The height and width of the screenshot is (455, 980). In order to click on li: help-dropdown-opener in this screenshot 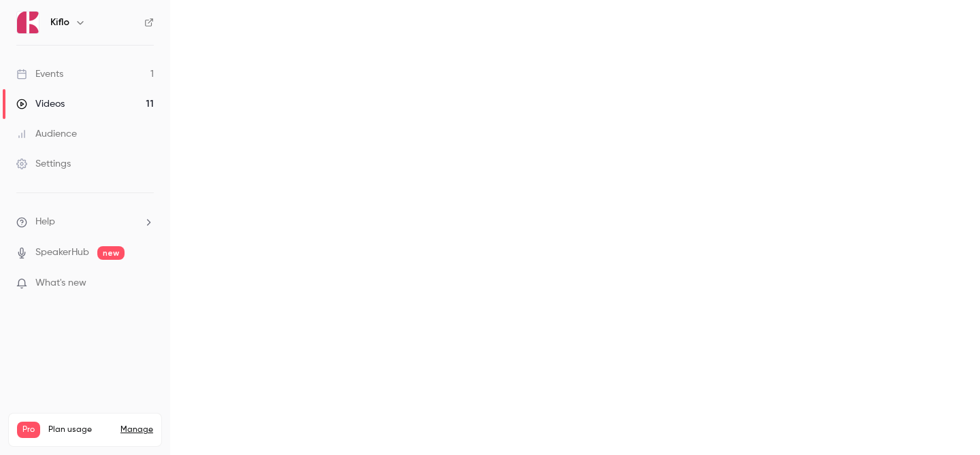, I will do `click(85, 222)`.